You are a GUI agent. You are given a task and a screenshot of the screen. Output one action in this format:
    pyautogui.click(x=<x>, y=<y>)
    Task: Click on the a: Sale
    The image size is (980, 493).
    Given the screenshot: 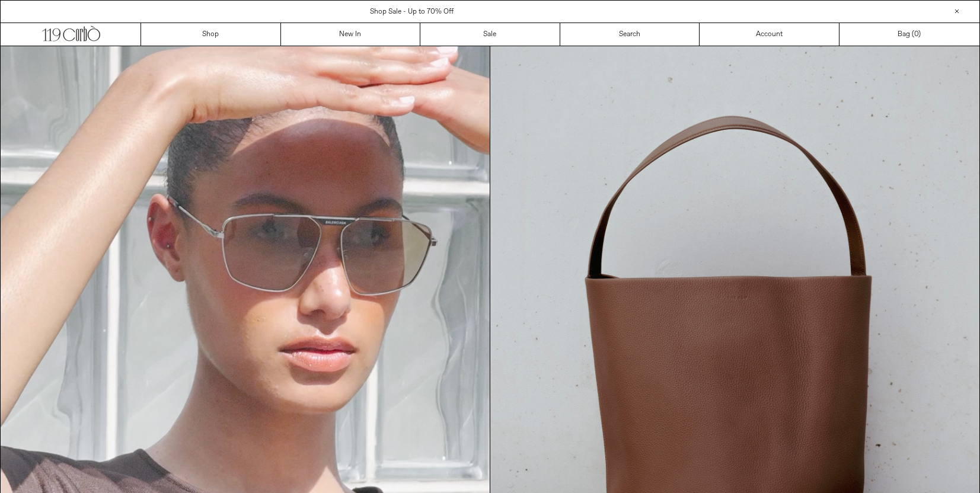 What is the action you would take?
    pyautogui.click(x=490, y=35)
    